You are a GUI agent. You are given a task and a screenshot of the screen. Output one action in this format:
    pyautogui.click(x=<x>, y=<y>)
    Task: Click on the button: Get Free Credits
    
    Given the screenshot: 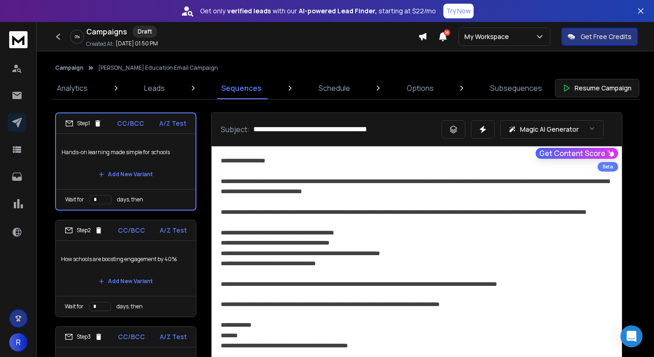 What is the action you would take?
    pyautogui.click(x=599, y=37)
    